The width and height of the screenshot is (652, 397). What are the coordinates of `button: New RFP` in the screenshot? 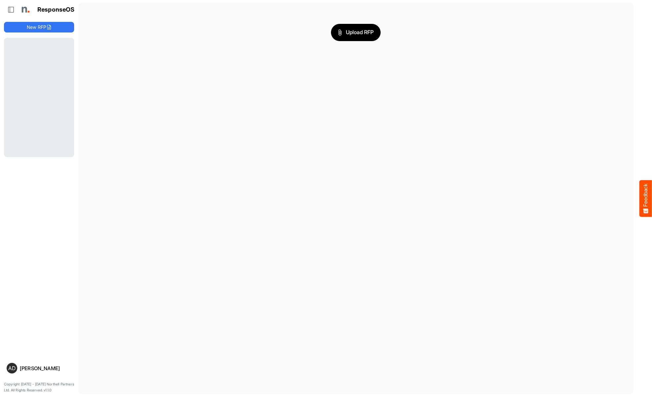 It's located at (39, 27).